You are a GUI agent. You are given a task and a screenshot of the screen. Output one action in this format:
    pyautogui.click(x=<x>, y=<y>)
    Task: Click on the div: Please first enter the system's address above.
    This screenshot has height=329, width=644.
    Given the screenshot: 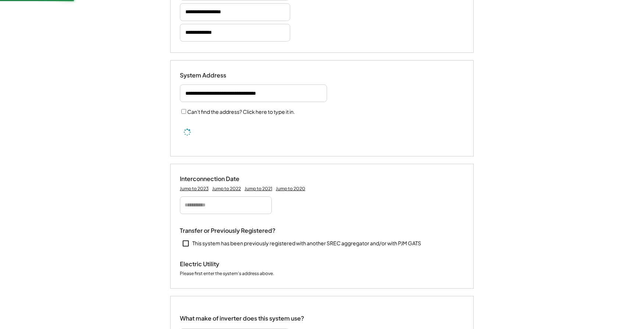 What is the action you would take?
    pyautogui.click(x=227, y=274)
    